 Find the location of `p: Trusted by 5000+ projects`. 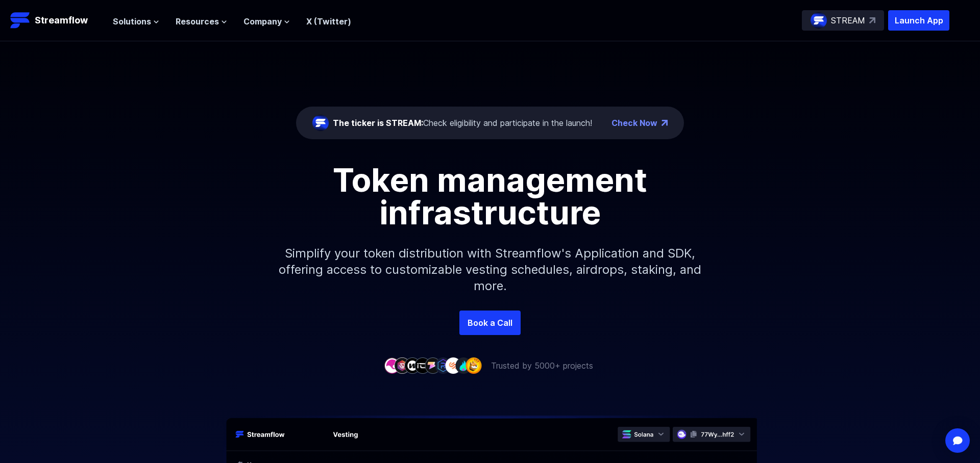

p: Trusted by 5000+ projects is located at coordinates (542, 366).